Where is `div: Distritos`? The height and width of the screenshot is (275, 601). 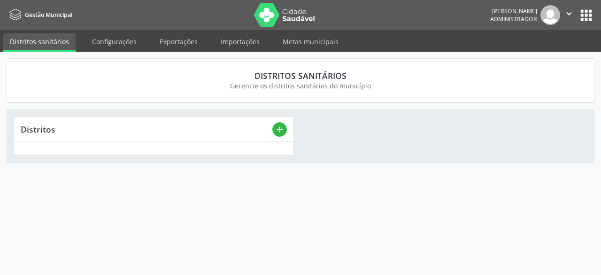
div: Distritos is located at coordinates (146, 129).